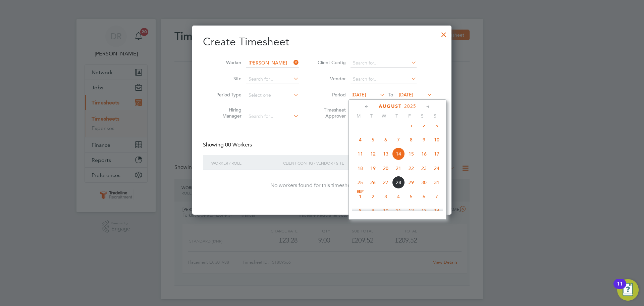 Image resolution: width=644 pixels, height=306 pixels. What do you see at coordinates (322, 42) in the screenshot?
I see `h2: Create Timesheet` at bounding box center [322, 42].